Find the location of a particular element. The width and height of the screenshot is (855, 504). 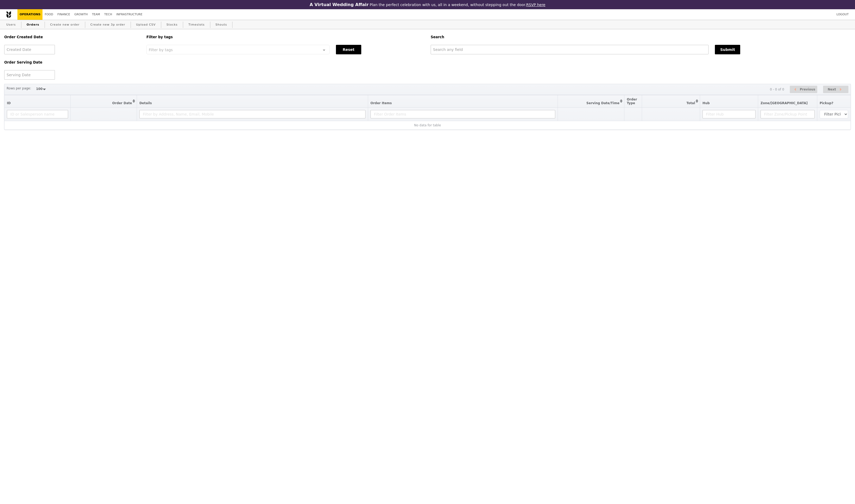

span: Pickup? is located at coordinates (826, 103).